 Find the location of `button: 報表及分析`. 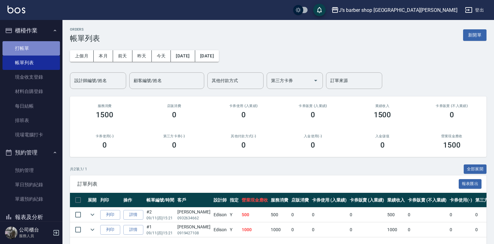

button: 報表及分析 is located at coordinates (31, 217).